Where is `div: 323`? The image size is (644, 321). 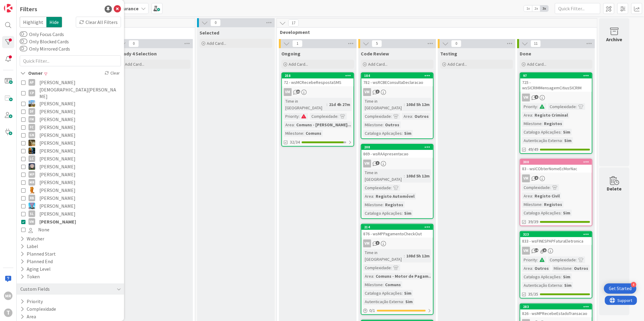 div: 323 is located at coordinates (556, 235).